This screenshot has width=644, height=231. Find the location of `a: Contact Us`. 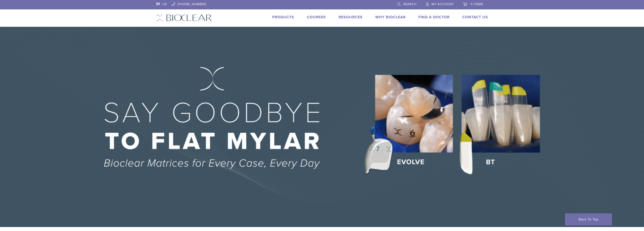

a: Contact Us is located at coordinates (475, 17).